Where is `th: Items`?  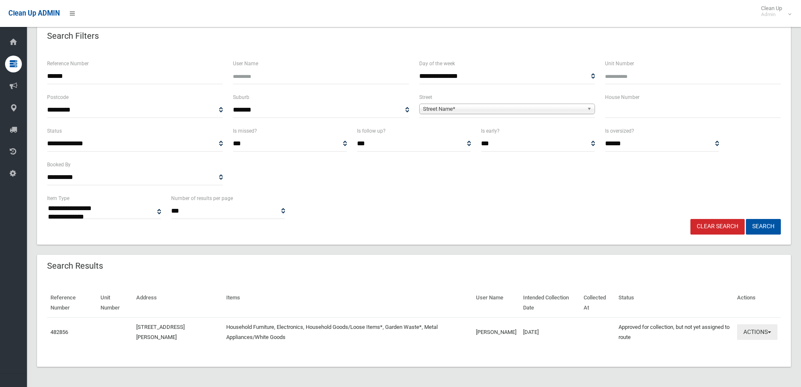
th: Items is located at coordinates (348, 302).